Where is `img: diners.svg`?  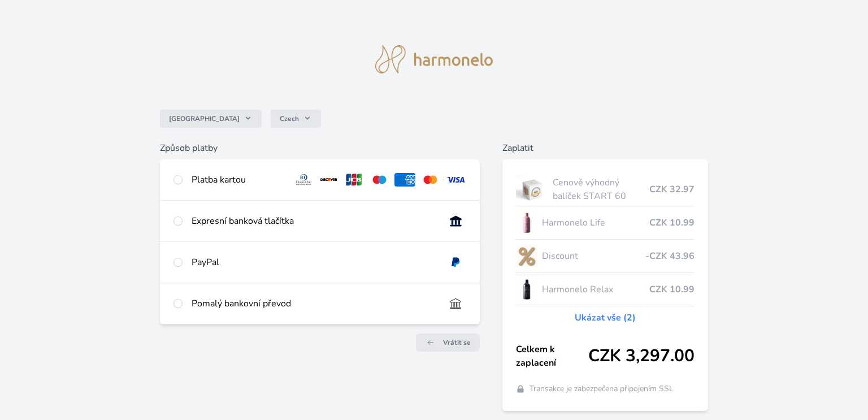
img: diners.svg is located at coordinates (304, 180).